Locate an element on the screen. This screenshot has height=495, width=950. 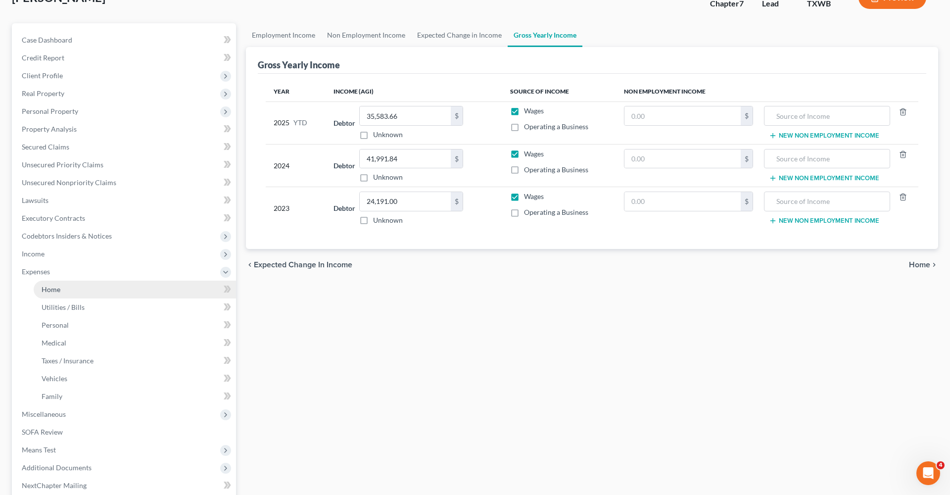
a: Taxes / Insurance is located at coordinates (135, 361).